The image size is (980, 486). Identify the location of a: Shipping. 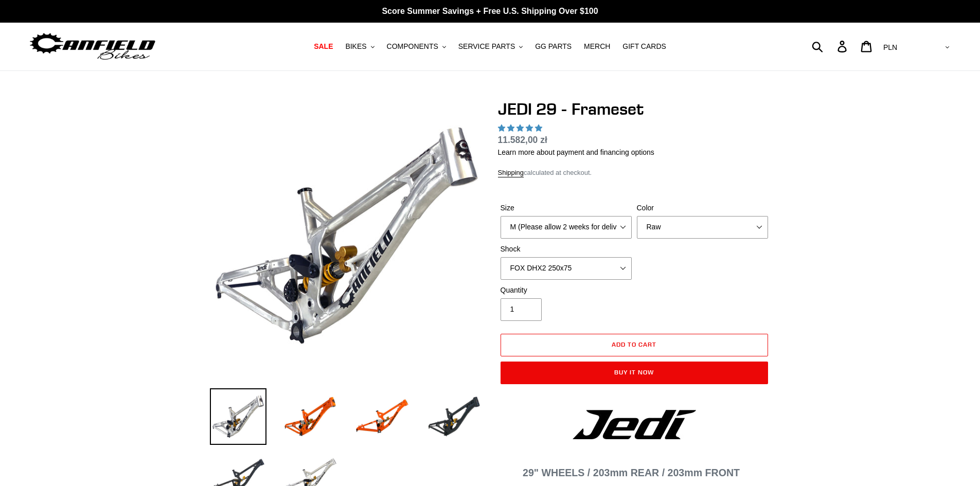
(511, 173).